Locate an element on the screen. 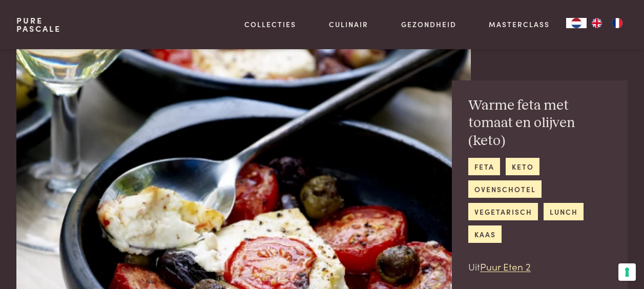  div: Language is located at coordinates (576, 23).